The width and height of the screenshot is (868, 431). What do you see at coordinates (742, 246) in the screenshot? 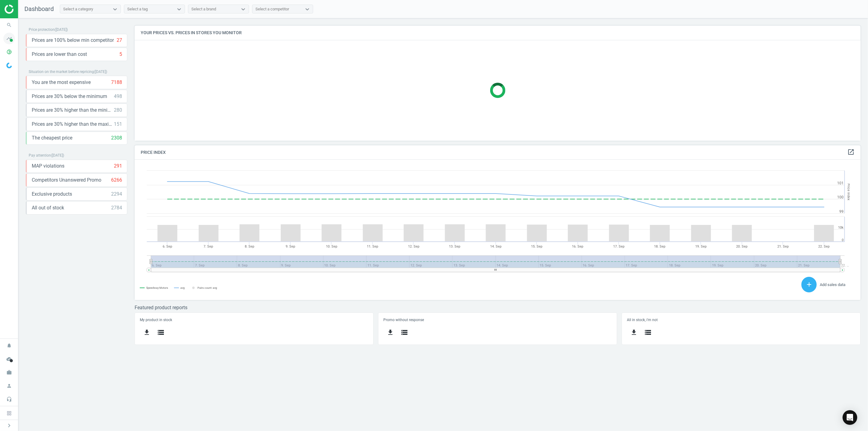
I see `tspan: 20. Sep` at bounding box center [742, 246].